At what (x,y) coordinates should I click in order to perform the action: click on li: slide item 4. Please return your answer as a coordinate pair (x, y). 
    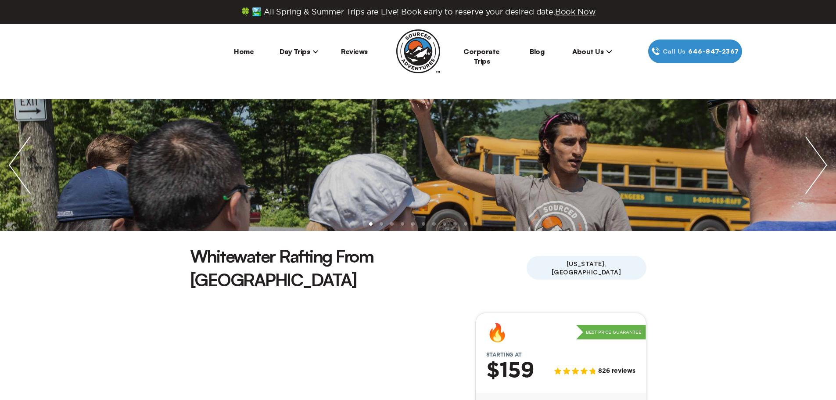
    Looking at the image, I should click on (402, 224).